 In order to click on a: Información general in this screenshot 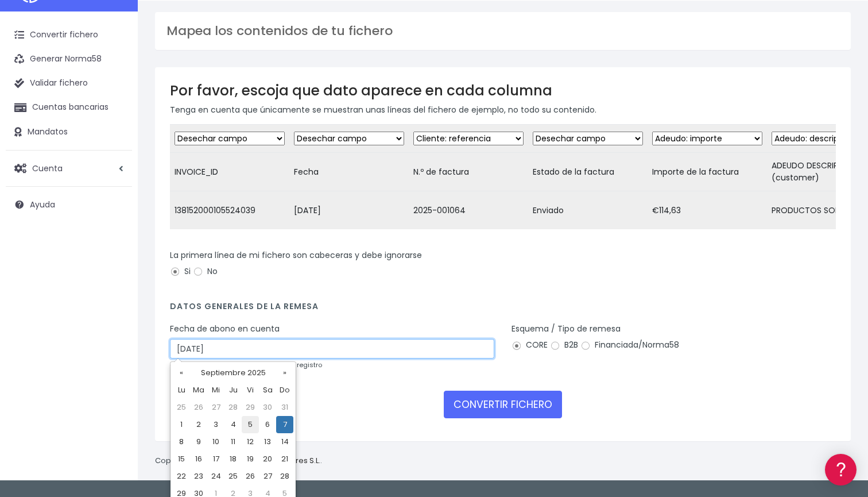, I will do `click(115, 106)`.